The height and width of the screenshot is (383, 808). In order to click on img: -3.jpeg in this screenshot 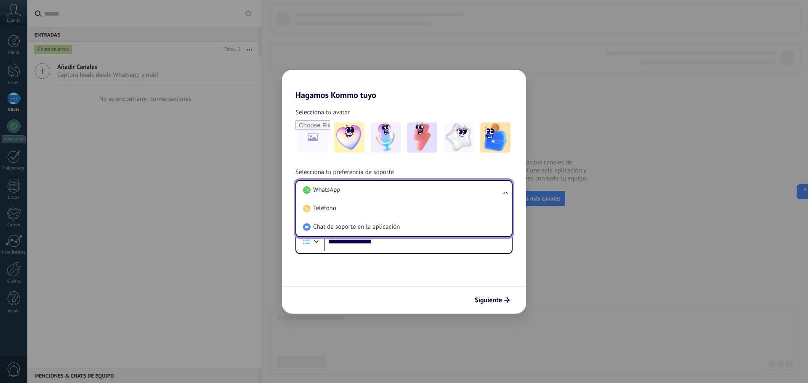, I will do `click(422, 138)`.